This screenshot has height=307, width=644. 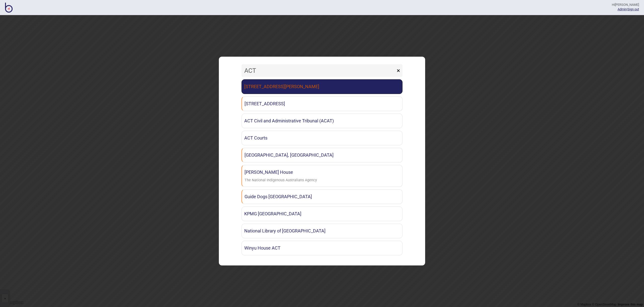 I want to click on input: Search locations by tag + name, so click(x=318, y=70).